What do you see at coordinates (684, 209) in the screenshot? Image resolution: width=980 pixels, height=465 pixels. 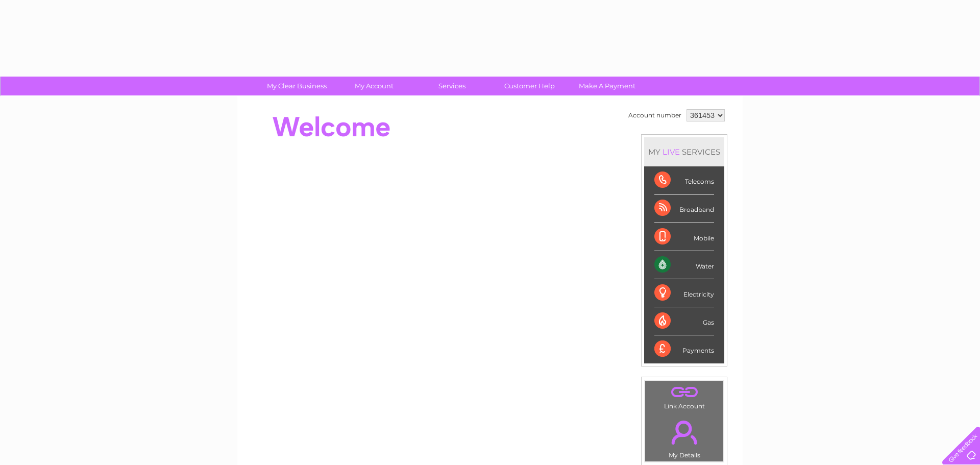 I see `div: Broadband` at bounding box center [684, 209].